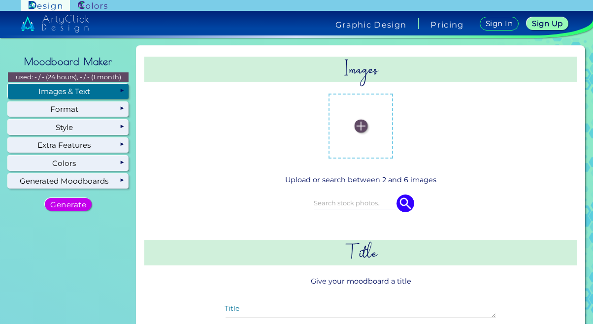 This screenshot has height=324, width=593. I want to click on h5: Sign In, so click(499, 24).